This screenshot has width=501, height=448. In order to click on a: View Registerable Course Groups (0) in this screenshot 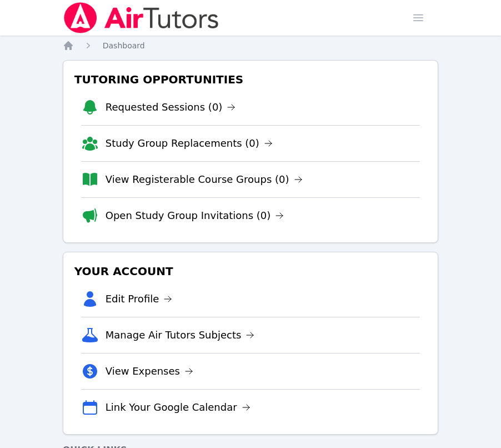, I will do `click(204, 180)`.